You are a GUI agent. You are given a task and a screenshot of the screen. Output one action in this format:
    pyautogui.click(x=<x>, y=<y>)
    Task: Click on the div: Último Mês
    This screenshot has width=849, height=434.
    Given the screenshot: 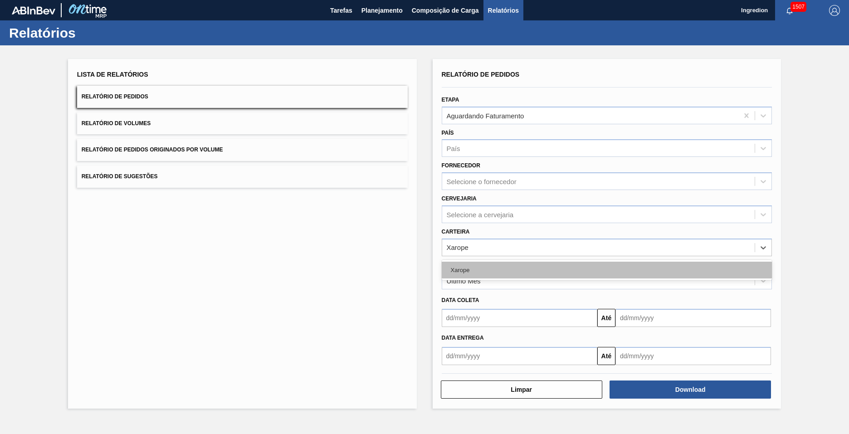 What is the action you would take?
    pyautogui.click(x=464, y=280)
    